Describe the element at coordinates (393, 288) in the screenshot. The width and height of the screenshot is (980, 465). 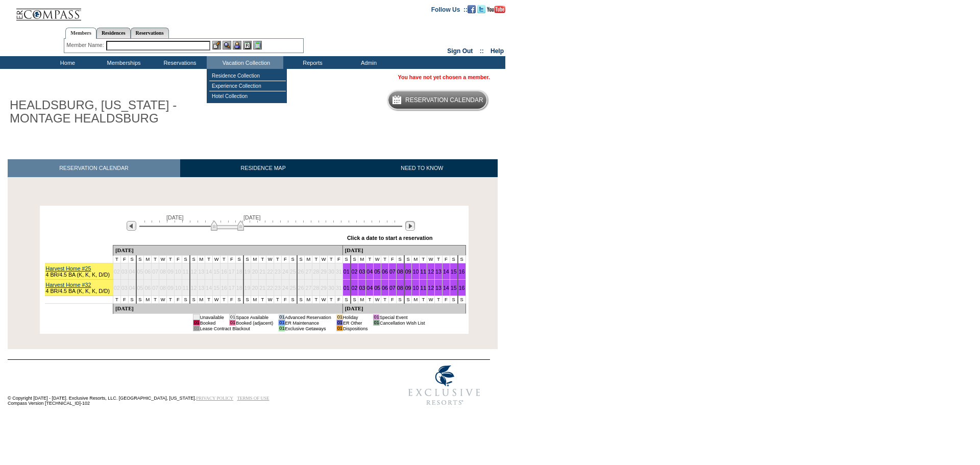
I see `a: 07` at that location.